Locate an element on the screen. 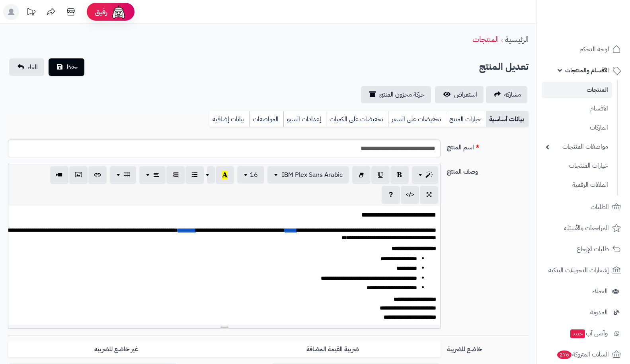 The width and height of the screenshot is (630, 364). a: المراجعات والأسئلة is located at coordinates (583, 228).